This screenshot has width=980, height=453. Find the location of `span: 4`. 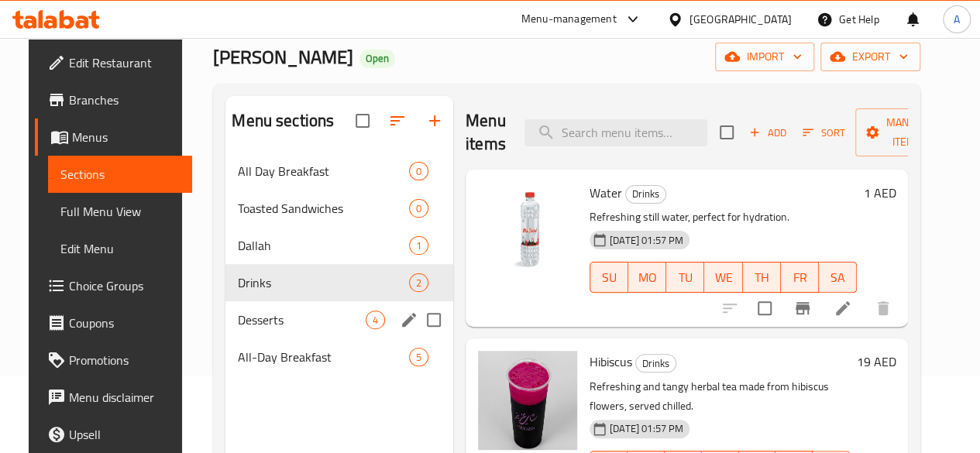

span: 4 is located at coordinates (375, 319).